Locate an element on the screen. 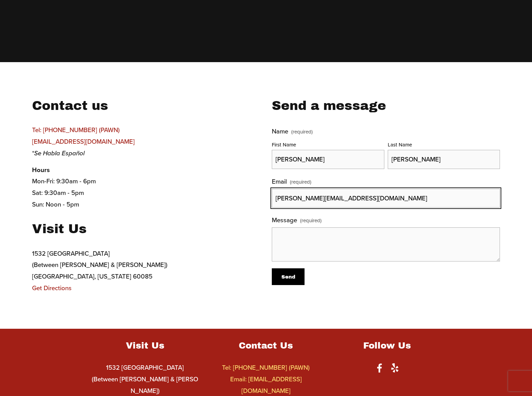  h3: Visit Us is located at coordinates (126, 229).